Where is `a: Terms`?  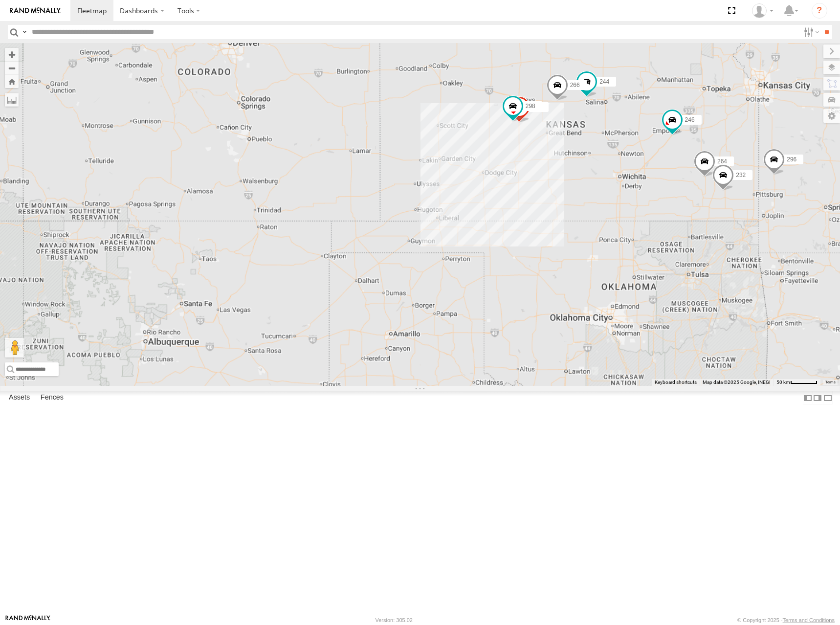
a: Terms is located at coordinates (830, 381).